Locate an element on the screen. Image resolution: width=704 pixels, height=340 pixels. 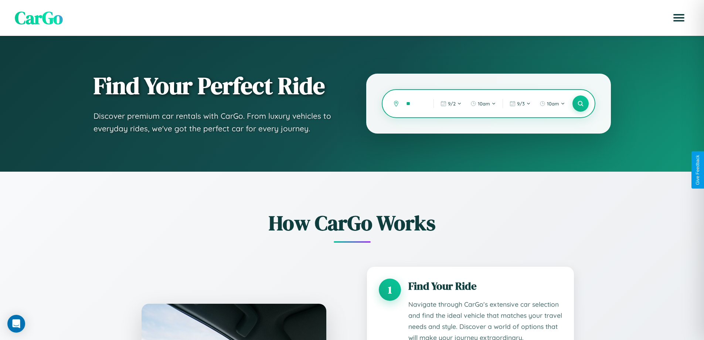
h1: Find Your Perfect Ride is located at coordinates (215, 86).